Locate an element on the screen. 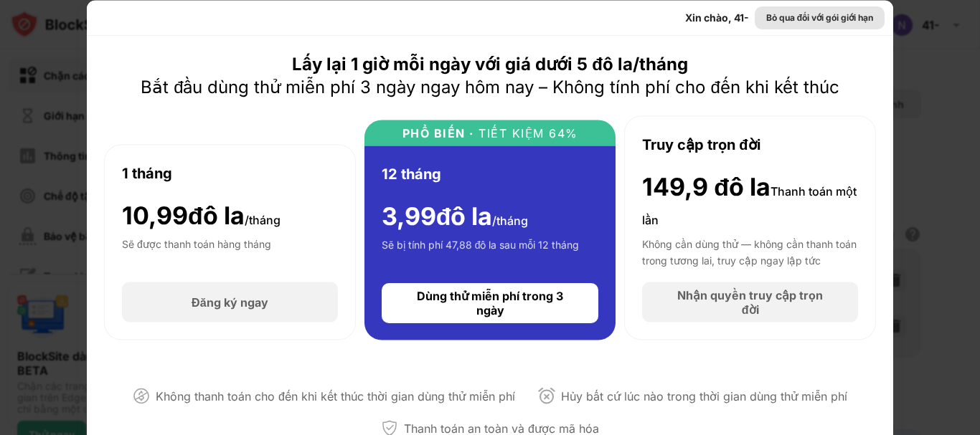 The height and width of the screenshot is (435, 980). font: Bắt đầu dùng thử miễn phí 3 ngày ngay hôm nay – Không tính phí cho đến khi kết thúc is located at coordinates (490, 86).